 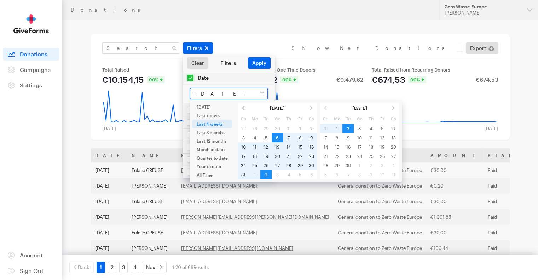 I want to click on div: Zero Waste Europe, so click(x=483, y=7).